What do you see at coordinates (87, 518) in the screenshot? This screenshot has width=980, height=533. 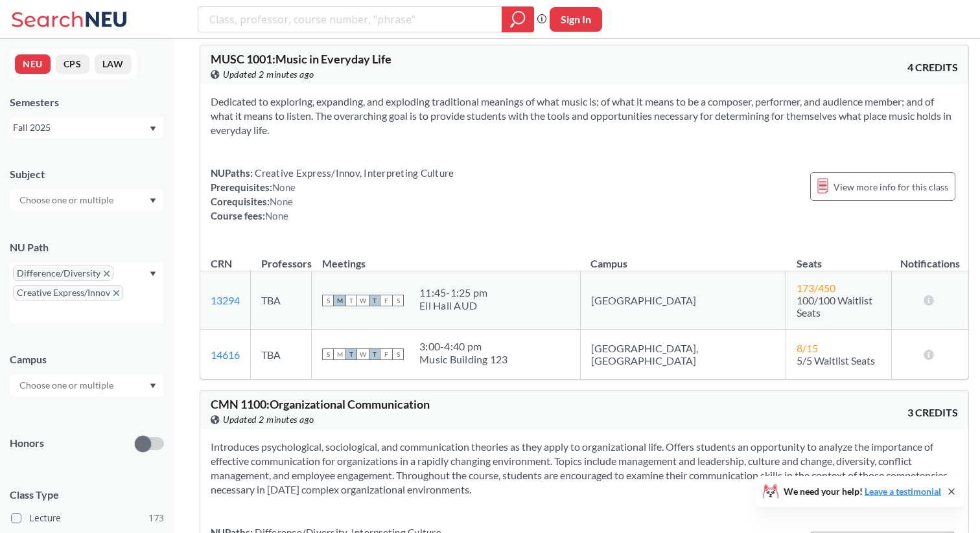 I see `label: Lecture` at bounding box center [87, 518].